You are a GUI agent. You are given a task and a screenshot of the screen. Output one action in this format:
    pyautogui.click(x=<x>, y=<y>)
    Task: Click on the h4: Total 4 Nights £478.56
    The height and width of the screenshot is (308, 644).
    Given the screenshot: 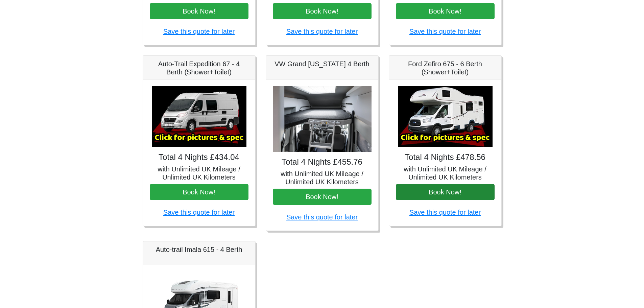 What is the action you would take?
    pyautogui.click(x=445, y=157)
    